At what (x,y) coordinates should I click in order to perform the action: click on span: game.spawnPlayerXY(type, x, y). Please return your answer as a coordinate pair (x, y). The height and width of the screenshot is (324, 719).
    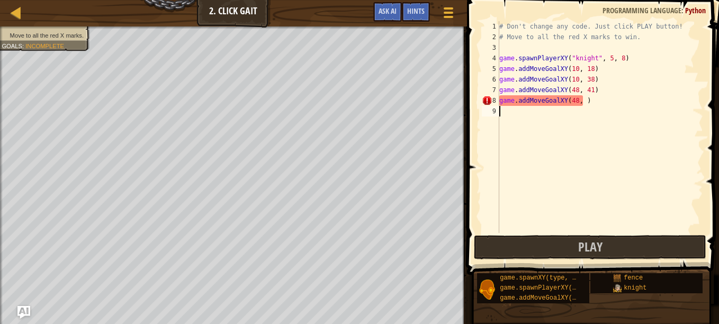
    Looking at the image, I should click on (557, 288).